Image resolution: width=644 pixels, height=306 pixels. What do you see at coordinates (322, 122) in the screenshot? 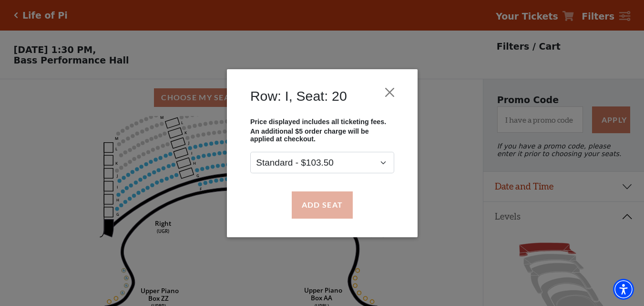
I see `p: Price displayed includes all ticketing fees.` at bounding box center [322, 122].